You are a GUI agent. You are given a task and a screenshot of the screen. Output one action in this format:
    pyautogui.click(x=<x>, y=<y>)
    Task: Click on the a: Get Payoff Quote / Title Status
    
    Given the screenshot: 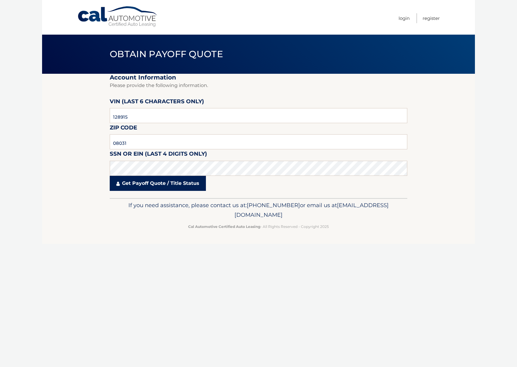 What is the action you would take?
    pyautogui.click(x=158, y=183)
    